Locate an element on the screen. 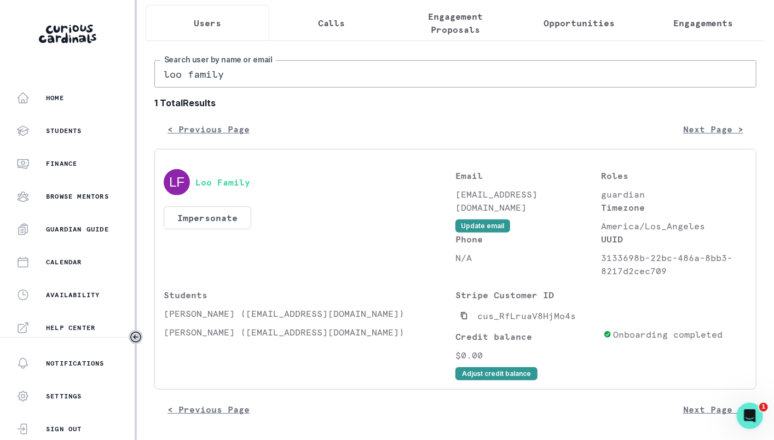 Image resolution: width=774 pixels, height=440 pixels. p: Home is located at coordinates (55, 98).